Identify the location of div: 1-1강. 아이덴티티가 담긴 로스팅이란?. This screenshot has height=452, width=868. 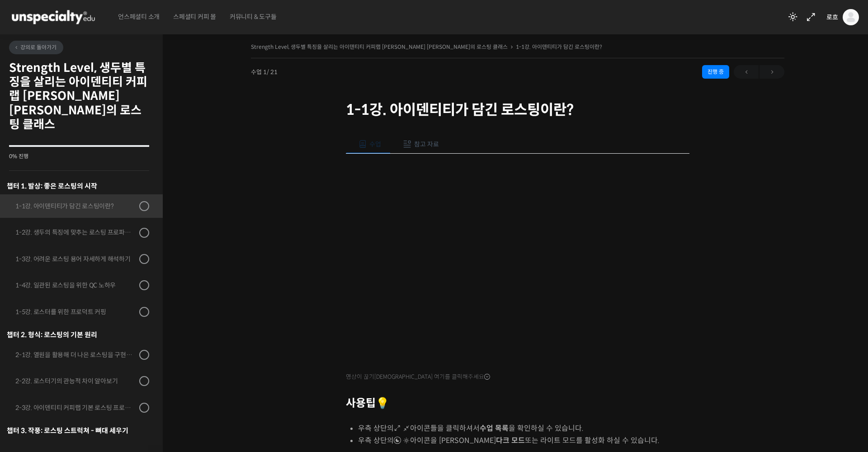
(76, 206).